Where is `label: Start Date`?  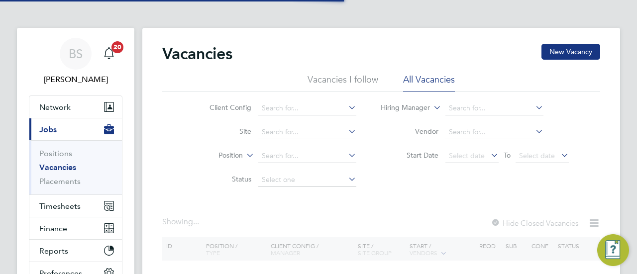
label: Start Date is located at coordinates (410, 155).